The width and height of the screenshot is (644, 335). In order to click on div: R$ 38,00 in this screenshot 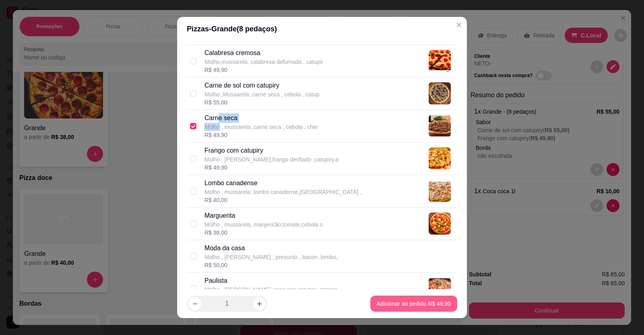, I will do `click(264, 232)`.